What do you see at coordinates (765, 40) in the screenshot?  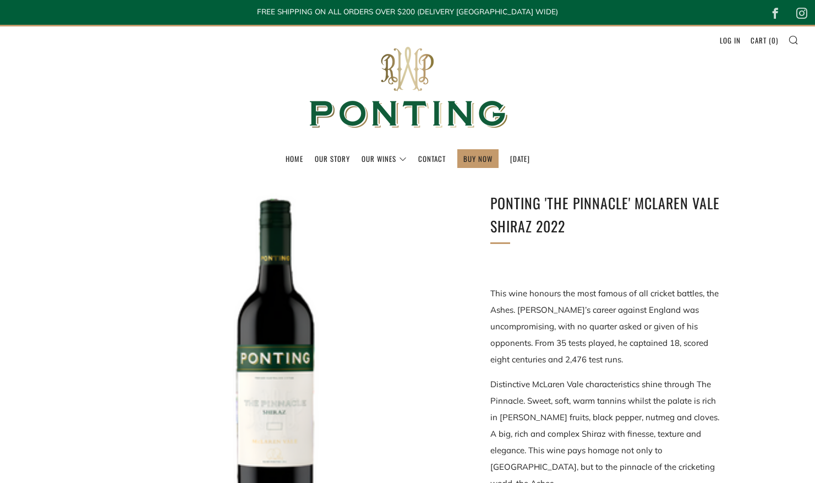 I see `a: Cart (0)` at bounding box center [765, 40].